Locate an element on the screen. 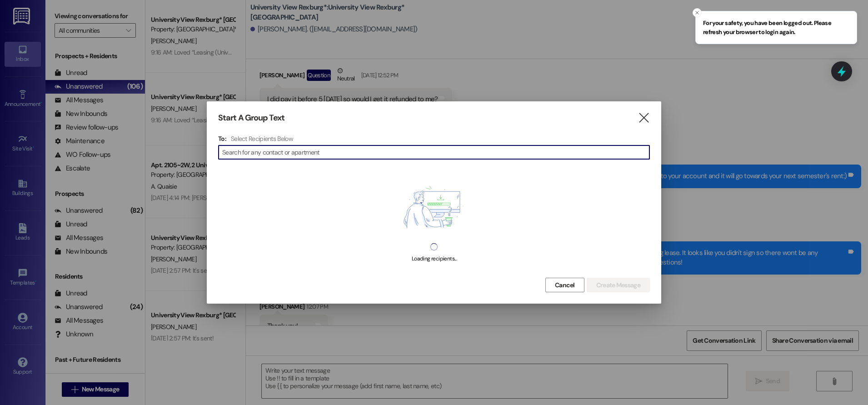 This screenshot has width=868, height=405. h3: To: is located at coordinates (222, 138).